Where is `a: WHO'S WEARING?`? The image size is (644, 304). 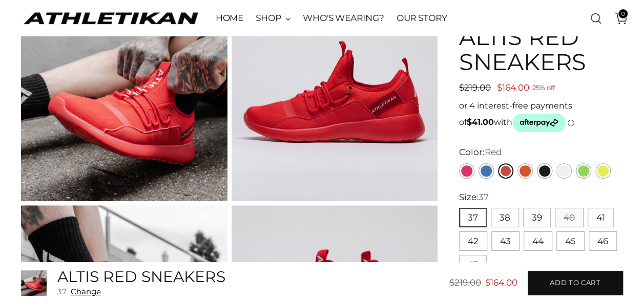 a: WHO'S WEARING? is located at coordinates (343, 19).